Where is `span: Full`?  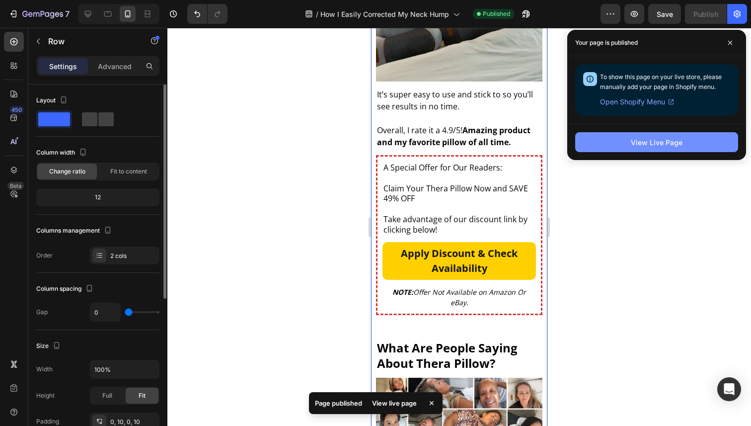
span: Full is located at coordinates (107, 395).